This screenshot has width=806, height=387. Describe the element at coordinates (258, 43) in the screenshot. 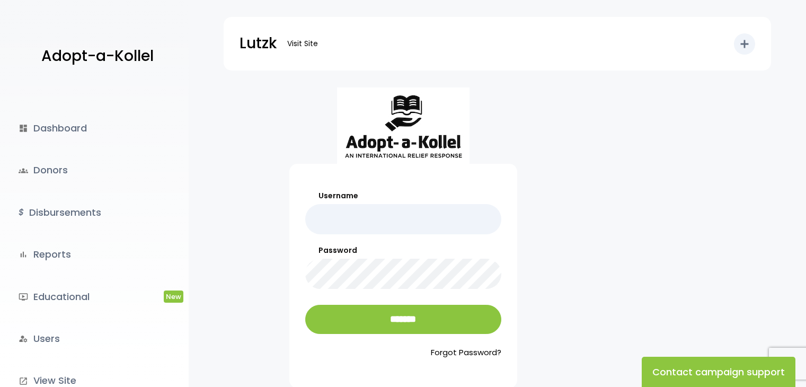

I see `p: Lutzk` at that location.